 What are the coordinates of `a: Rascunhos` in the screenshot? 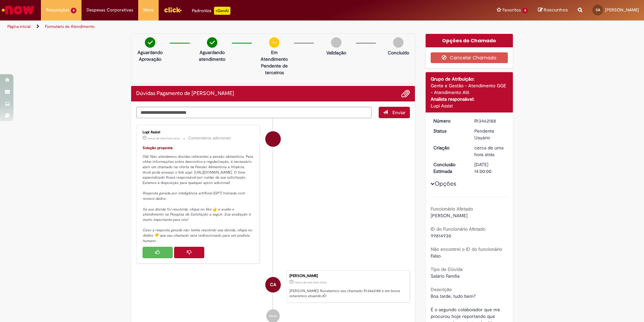 It's located at (553, 10).